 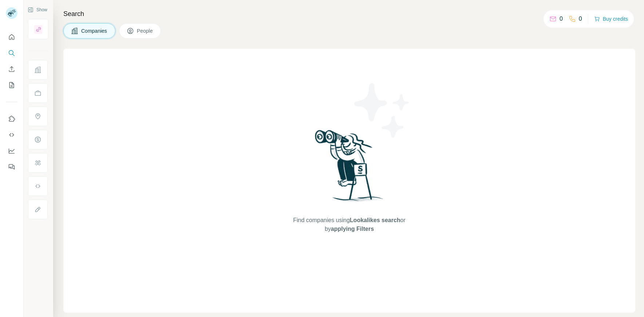 What do you see at coordinates (145, 31) in the screenshot?
I see `span: People` at bounding box center [145, 31].